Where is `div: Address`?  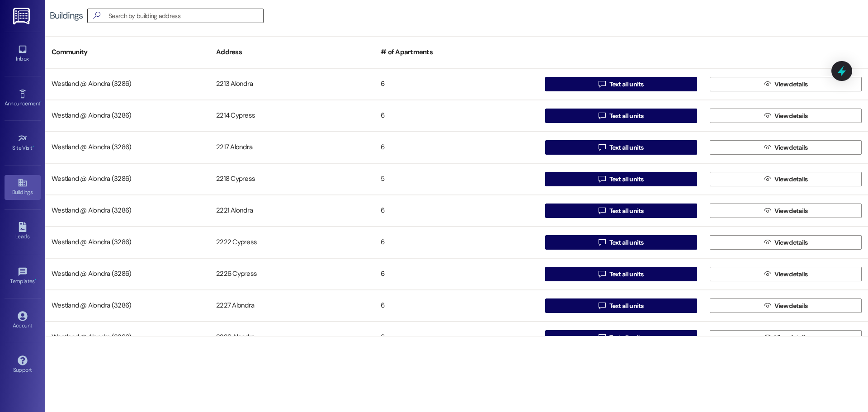 div: Address is located at coordinates (292, 52).